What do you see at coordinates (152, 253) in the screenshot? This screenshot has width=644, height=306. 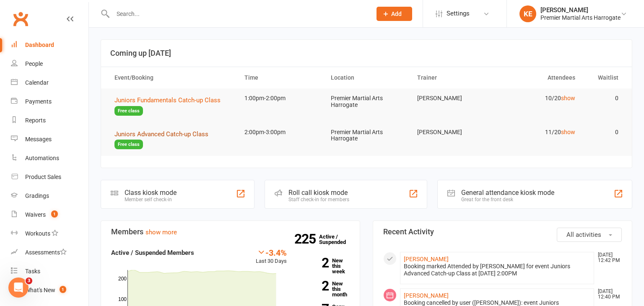 I see `strong: Active / Suspended Members` at bounding box center [152, 253].